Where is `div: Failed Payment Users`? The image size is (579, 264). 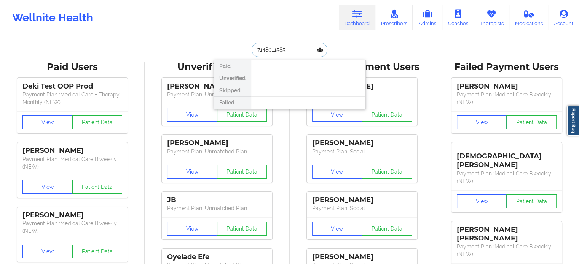
div: Failed Payment Users is located at coordinates (506, 67).